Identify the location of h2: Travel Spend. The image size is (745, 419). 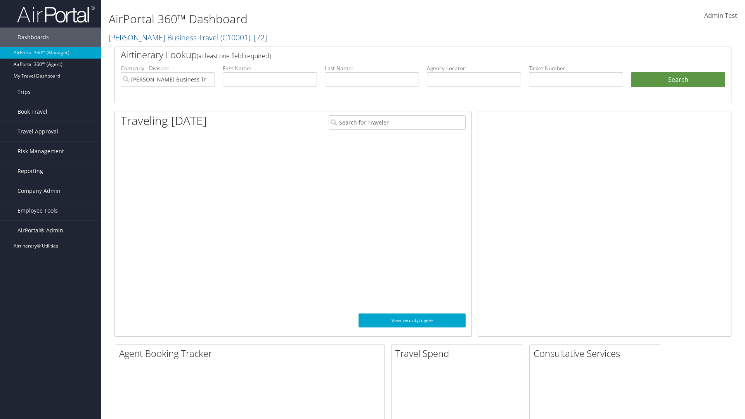
(459, 354).